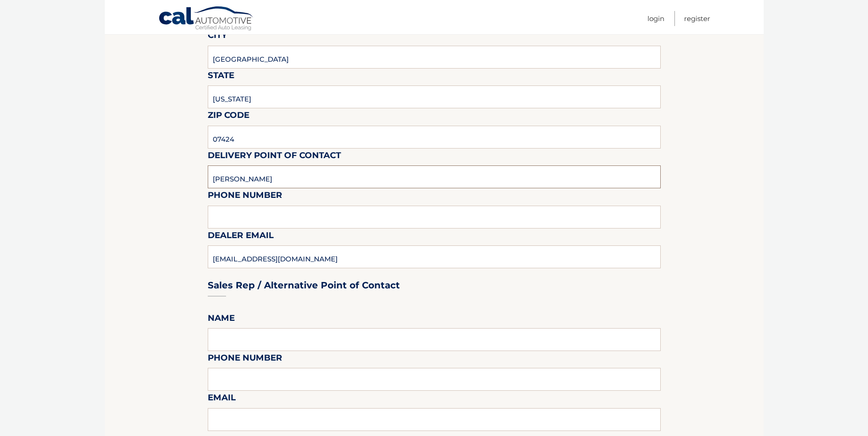  Describe the element at coordinates (221, 77) in the screenshot. I see `label: State` at that location.